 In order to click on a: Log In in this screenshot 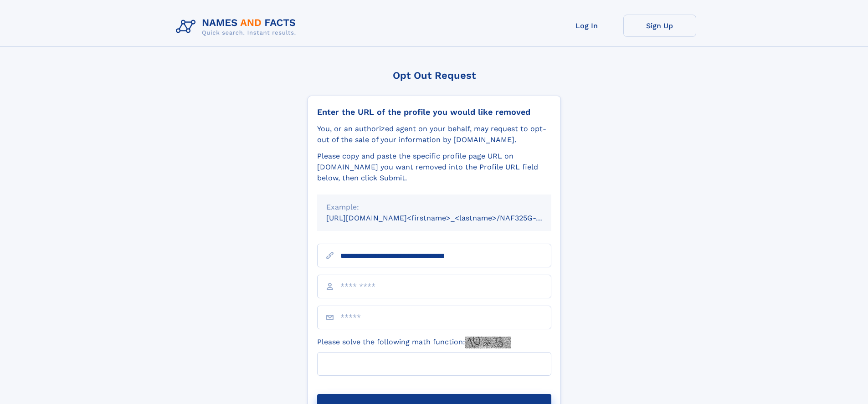, I will do `click(587, 26)`.